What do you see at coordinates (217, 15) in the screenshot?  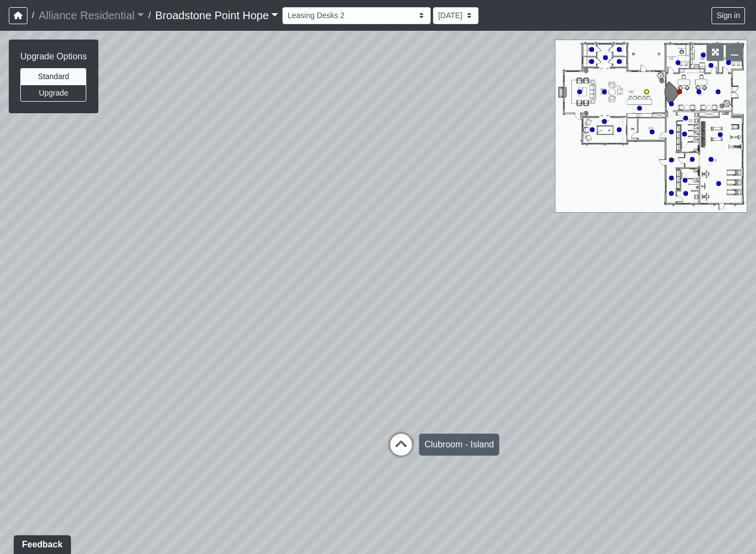 I see `a: Broadstone Point Hope` at bounding box center [217, 15].